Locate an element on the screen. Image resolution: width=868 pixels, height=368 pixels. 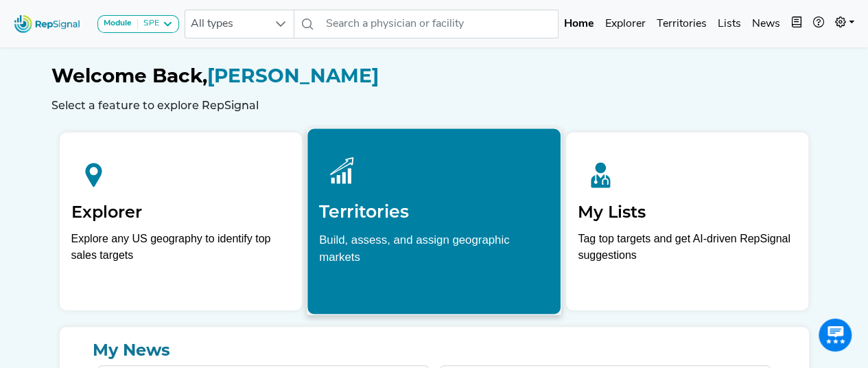
span: Welcome Back, is located at coordinates (129, 75).